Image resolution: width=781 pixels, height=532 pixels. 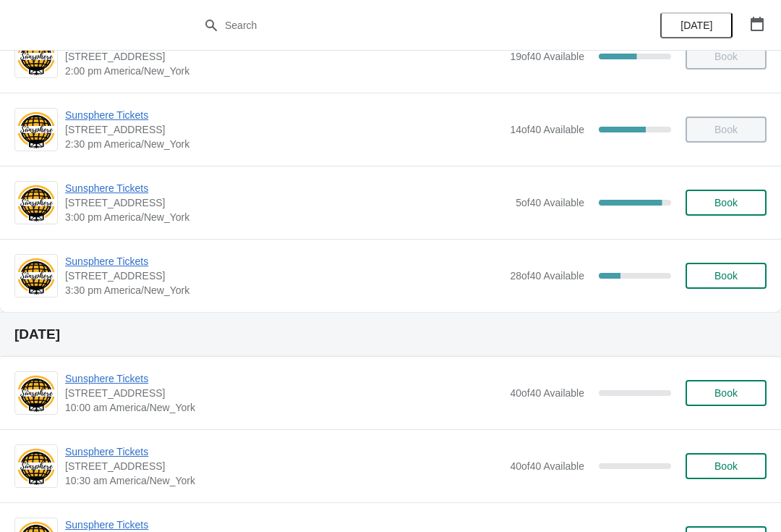 What do you see at coordinates (286, 217) in the screenshot?
I see `span: 3:00 pm America/New_York` at bounding box center [286, 217].